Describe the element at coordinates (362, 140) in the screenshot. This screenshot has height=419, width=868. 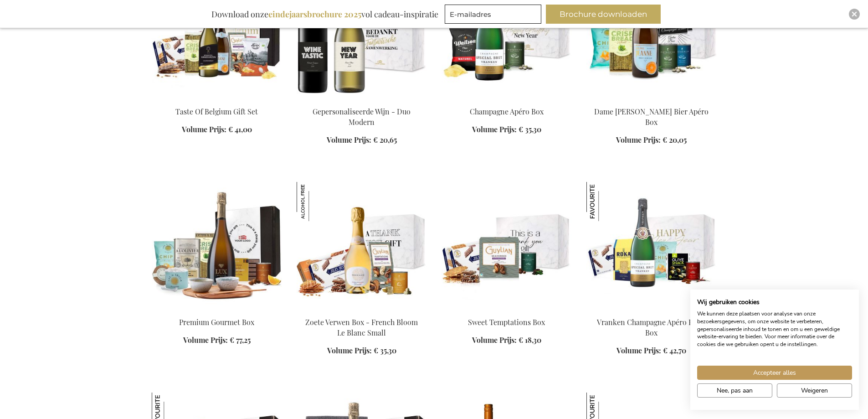
I see `a: Volume Prijs: € 20,65` at that location.